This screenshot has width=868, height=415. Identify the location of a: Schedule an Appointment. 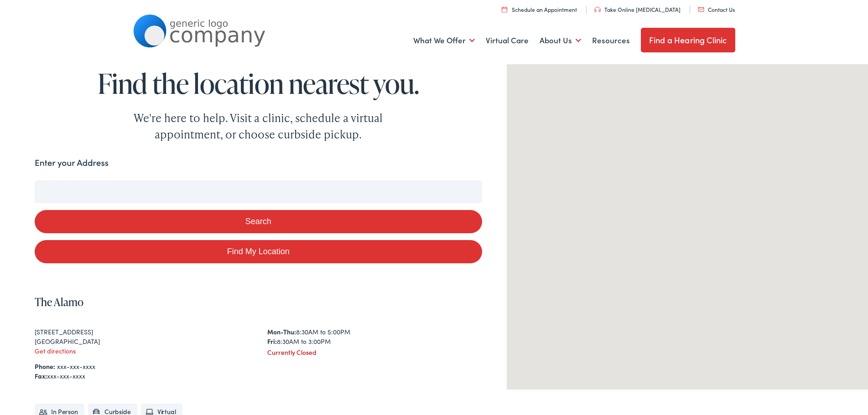
(539, 9).